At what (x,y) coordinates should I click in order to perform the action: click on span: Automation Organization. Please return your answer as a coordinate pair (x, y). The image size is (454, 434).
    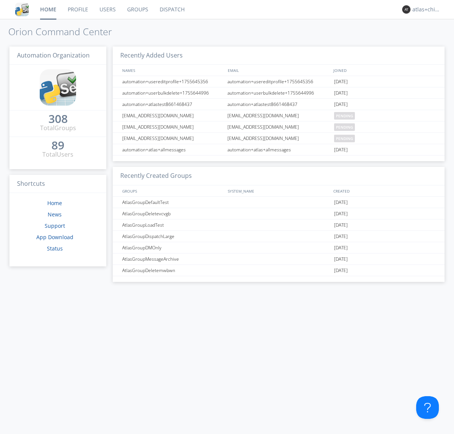
    Looking at the image, I should click on (53, 55).